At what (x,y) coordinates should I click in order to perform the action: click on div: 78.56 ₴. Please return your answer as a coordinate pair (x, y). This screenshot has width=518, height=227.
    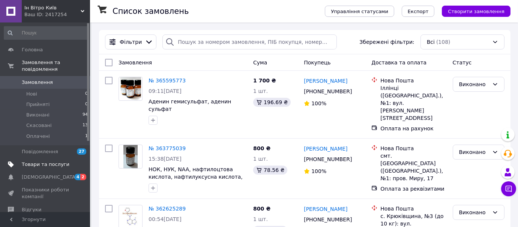
    Looking at the image, I should click on (270, 170).